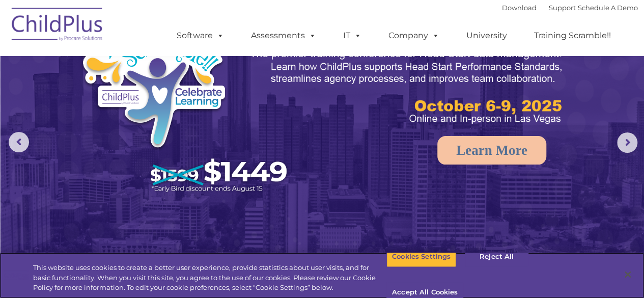 Image resolution: width=644 pixels, height=298 pixels. Describe the element at coordinates (562, 8) in the screenshot. I see `a: Support` at that location.